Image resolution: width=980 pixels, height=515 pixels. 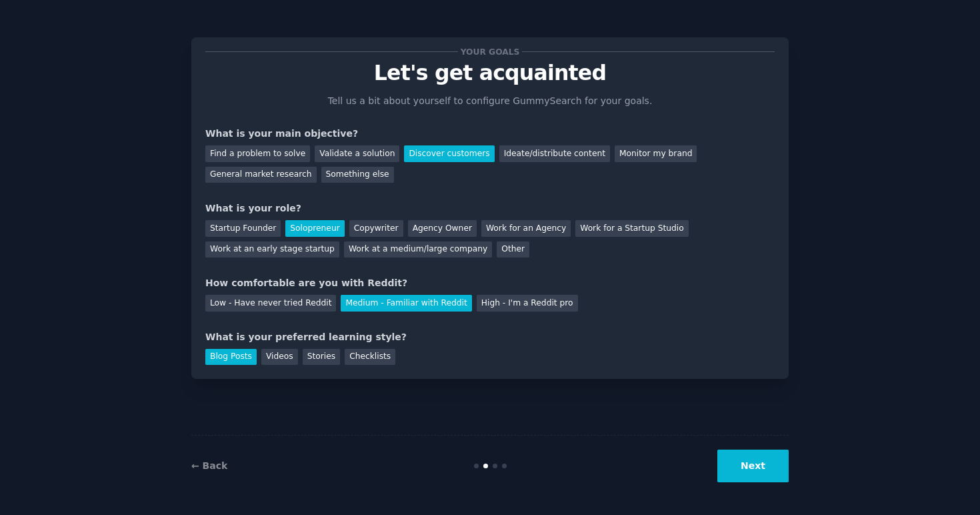 I want to click on div: What is your preferred learning style?, so click(x=490, y=337).